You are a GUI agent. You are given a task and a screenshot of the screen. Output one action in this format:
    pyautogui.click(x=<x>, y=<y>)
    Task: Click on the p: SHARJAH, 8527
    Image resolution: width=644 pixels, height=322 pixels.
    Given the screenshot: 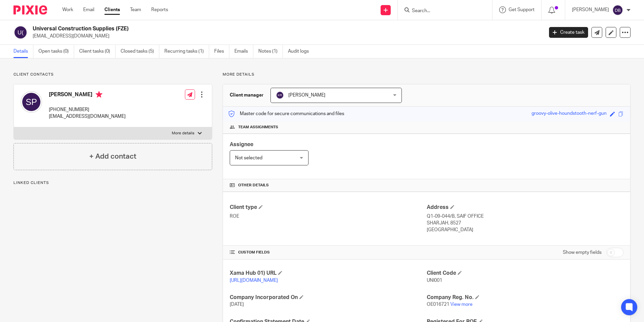 What is the action you would take?
    pyautogui.click(x=525, y=223)
    